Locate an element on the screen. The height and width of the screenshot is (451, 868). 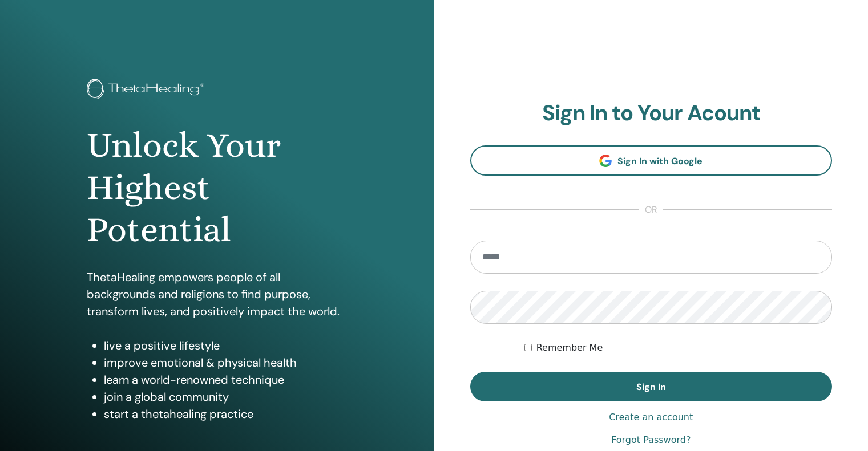
div: Keep me authenticated indefinitely or until I manually logout is located at coordinates (678, 348).